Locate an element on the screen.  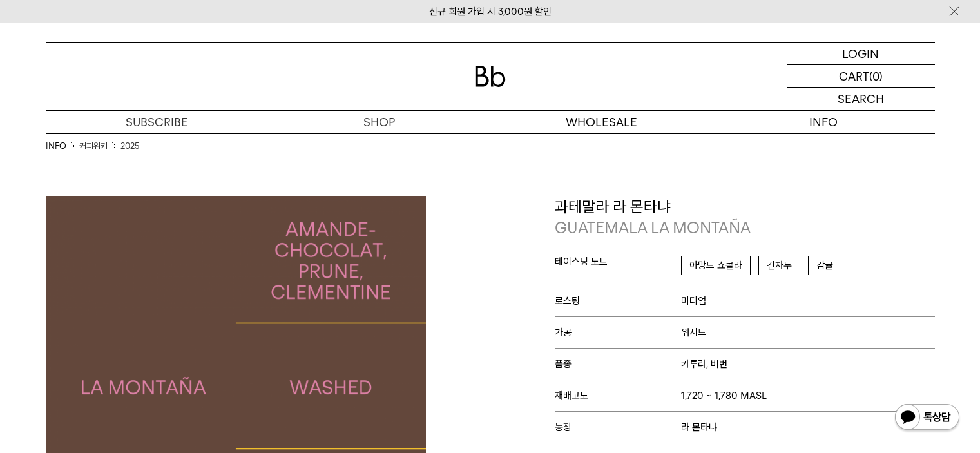
p: GUATEMALA LA MONTAÑA is located at coordinates (745, 228).